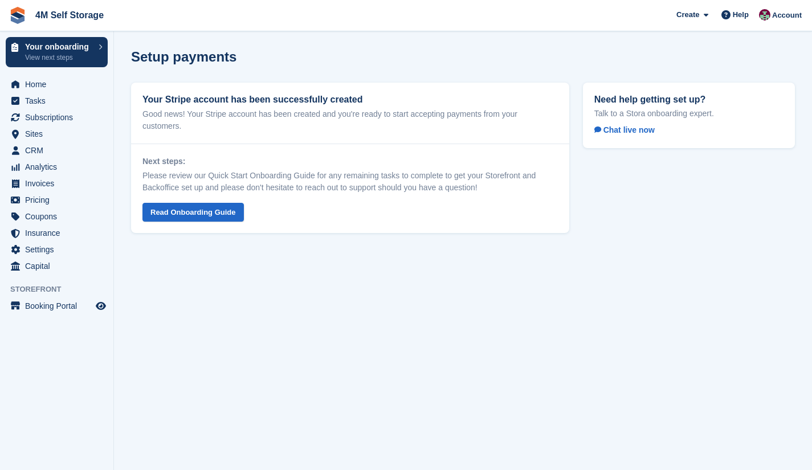 The height and width of the screenshot is (470, 812). I want to click on h3: Next steps:, so click(350, 161).